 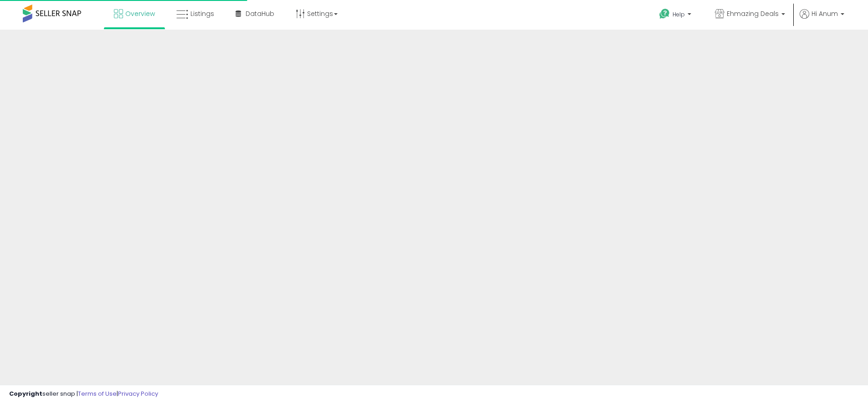 I want to click on span: Listings, so click(x=202, y=14).